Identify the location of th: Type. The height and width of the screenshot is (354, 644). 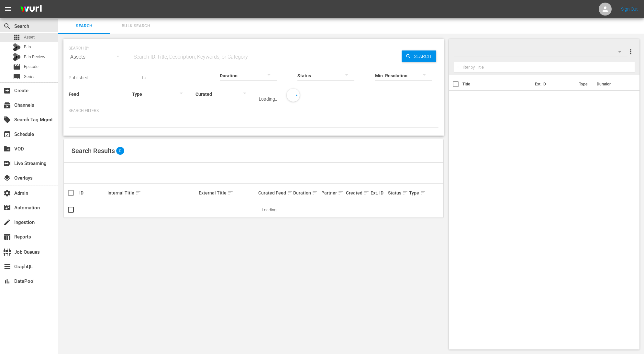
(584, 84).